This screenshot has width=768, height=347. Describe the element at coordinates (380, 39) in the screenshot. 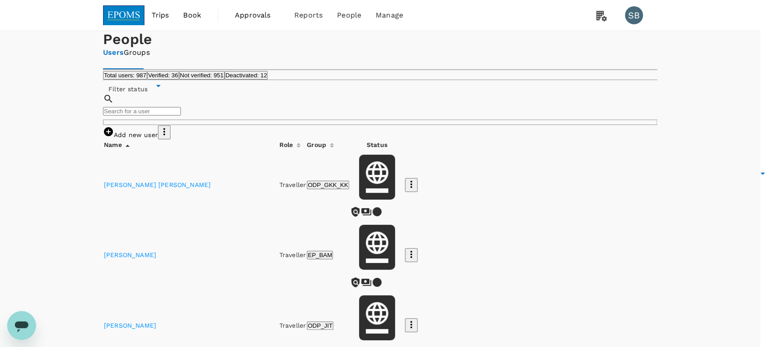

I see `h1: People` at that location.